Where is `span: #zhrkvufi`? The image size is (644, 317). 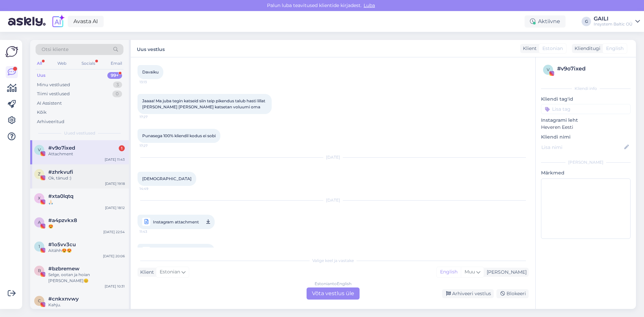 span: #zhrkvufi is located at coordinates (61, 172).